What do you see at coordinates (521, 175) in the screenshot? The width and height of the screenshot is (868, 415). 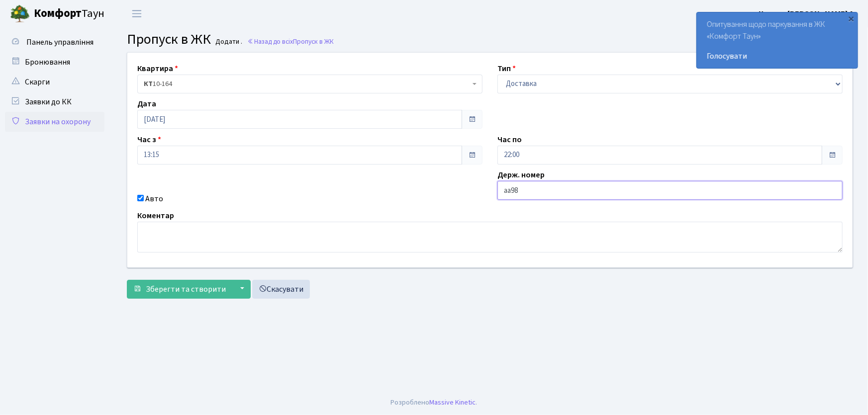 I see `label: Держ. номер` at bounding box center [521, 175].